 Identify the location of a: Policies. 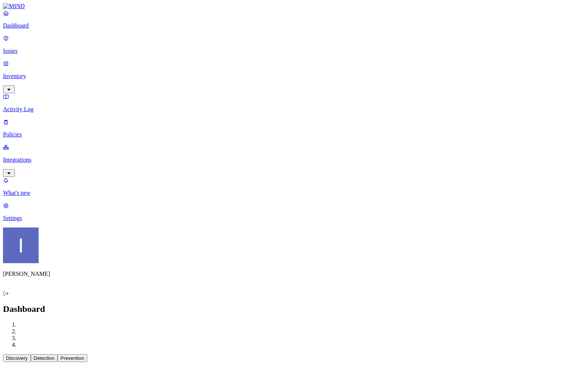
(294, 128).